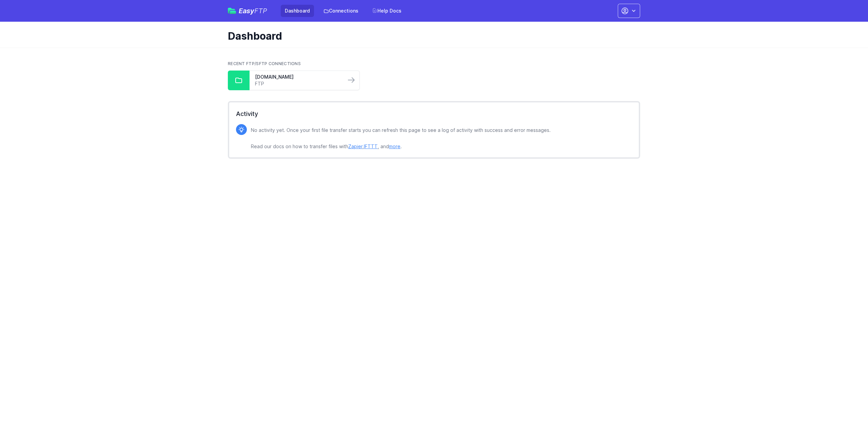  What do you see at coordinates (434, 64) in the screenshot?
I see `h2: Recent FTP/SFTP Connections` at bounding box center [434, 64].